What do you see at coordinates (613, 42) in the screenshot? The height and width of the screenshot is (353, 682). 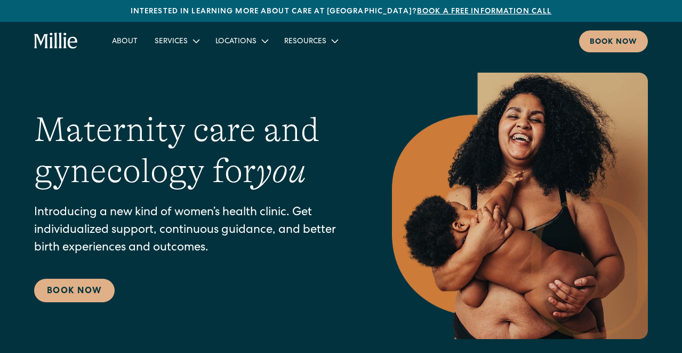 I see `div: Book now` at bounding box center [613, 42].